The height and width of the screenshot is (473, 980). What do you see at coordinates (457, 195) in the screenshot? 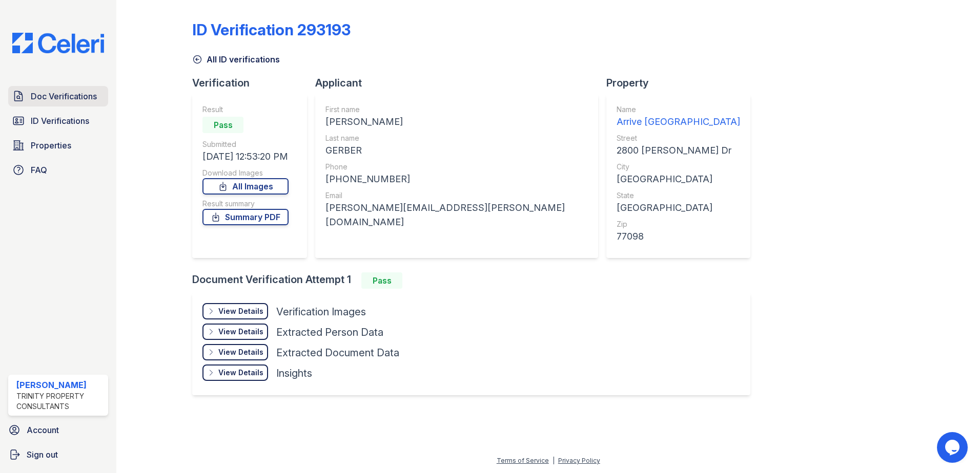
I see `div: Email` at bounding box center [457, 195].